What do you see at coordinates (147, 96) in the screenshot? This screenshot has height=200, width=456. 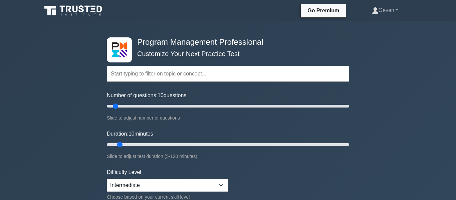 I see `label: Number of questions: questions` at bounding box center [147, 96].